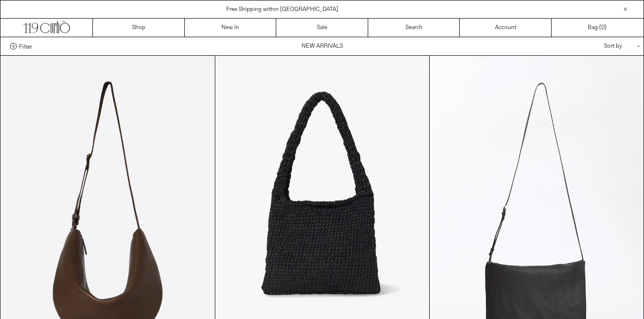  Describe the element at coordinates (591, 46) in the screenshot. I see `div: Sort by` at that location.